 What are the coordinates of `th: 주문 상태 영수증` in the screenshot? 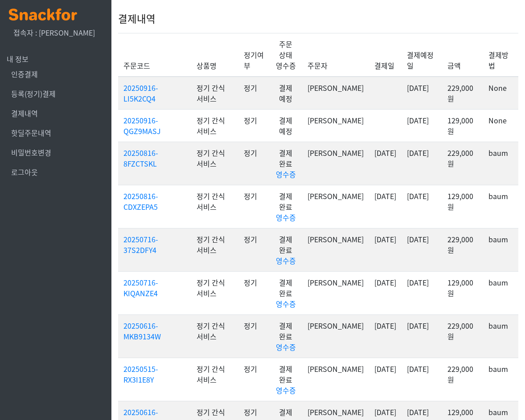 It's located at (285, 54).